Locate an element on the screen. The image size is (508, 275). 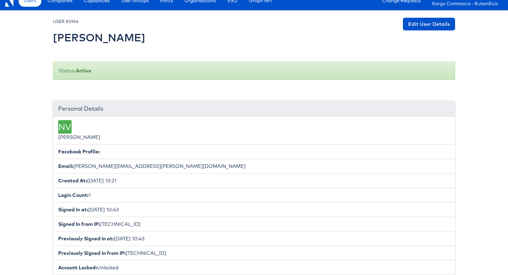
b: Previously Signed In from IP: is located at coordinates (92, 253).